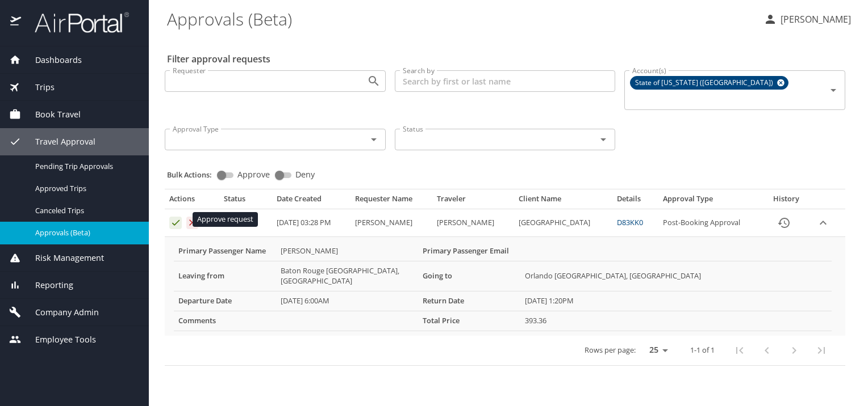  I want to click on span: Employee Tools, so click(59, 340).